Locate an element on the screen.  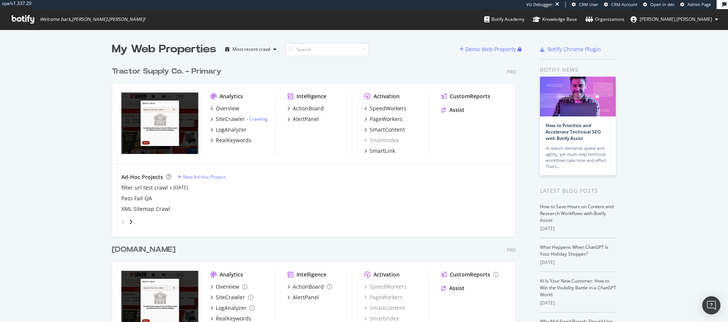
span: Admin Page is located at coordinates (699, 4).